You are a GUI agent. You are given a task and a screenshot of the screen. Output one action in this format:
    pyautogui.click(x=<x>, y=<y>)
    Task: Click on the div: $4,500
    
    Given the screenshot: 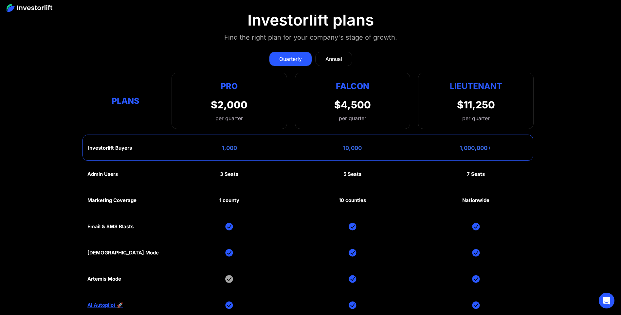 What is the action you would take?
    pyautogui.click(x=353, y=105)
    